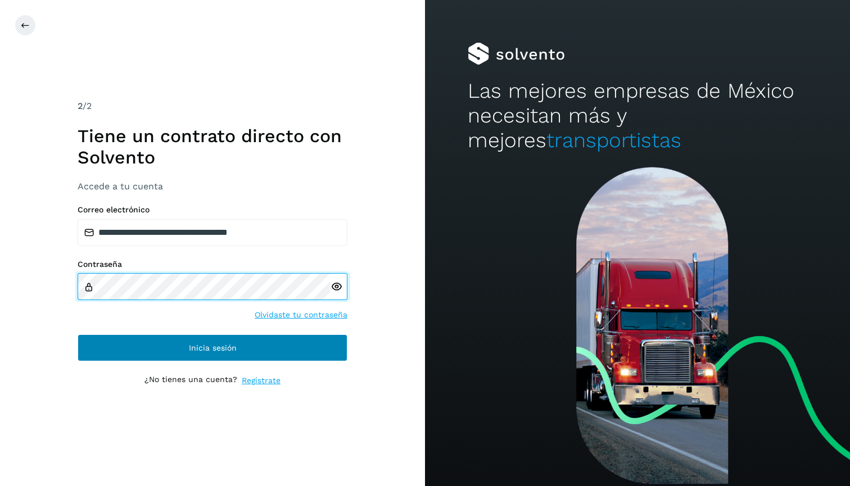 Image resolution: width=850 pixels, height=486 pixels. I want to click on span: Inicia sesión, so click(213, 348).